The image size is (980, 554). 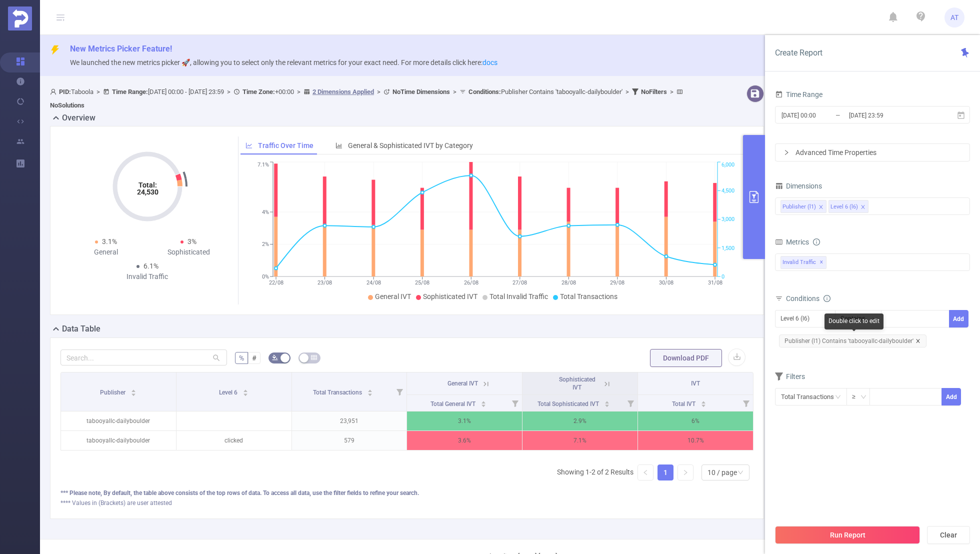 What do you see at coordinates (349, 421) in the screenshot?
I see `p: 23,951` at bounding box center [349, 421].